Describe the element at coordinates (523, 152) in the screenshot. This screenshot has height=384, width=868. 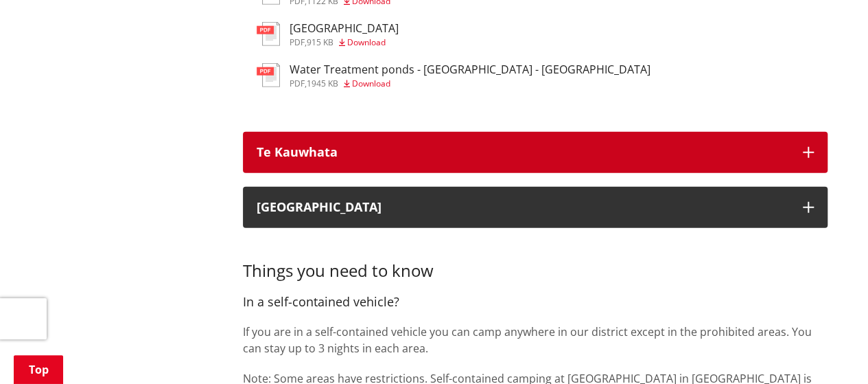
I see `div: Te Kauwhata` at that location.